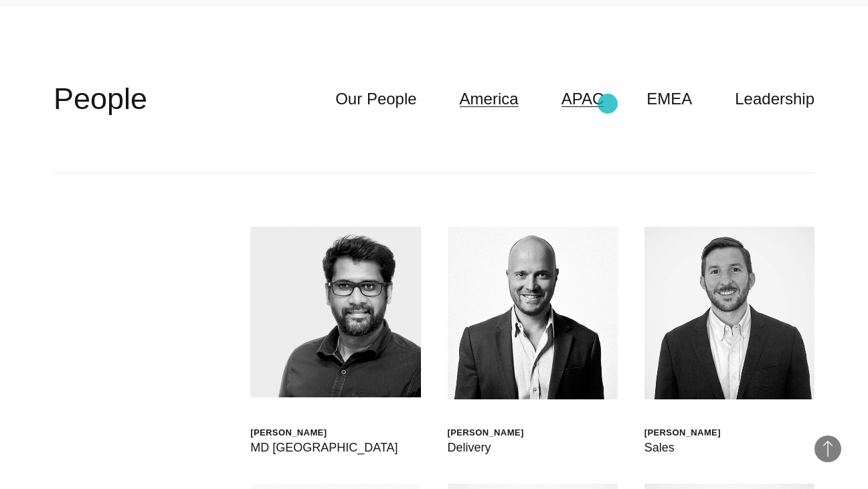  What do you see at coordinates (100, 99) in the screenshot?
I see `h2: People` at bounding box center [100, 99].